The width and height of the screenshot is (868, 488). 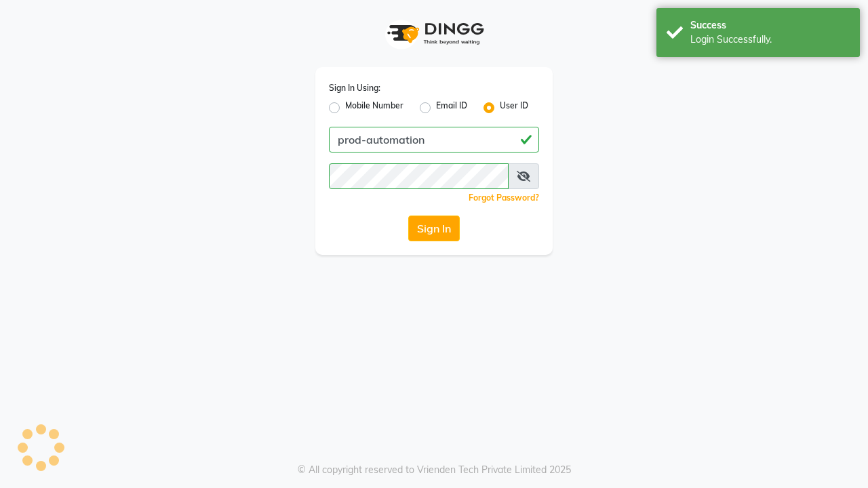 I want to click on label: Sign In Using:, so click(x=355, y=88).